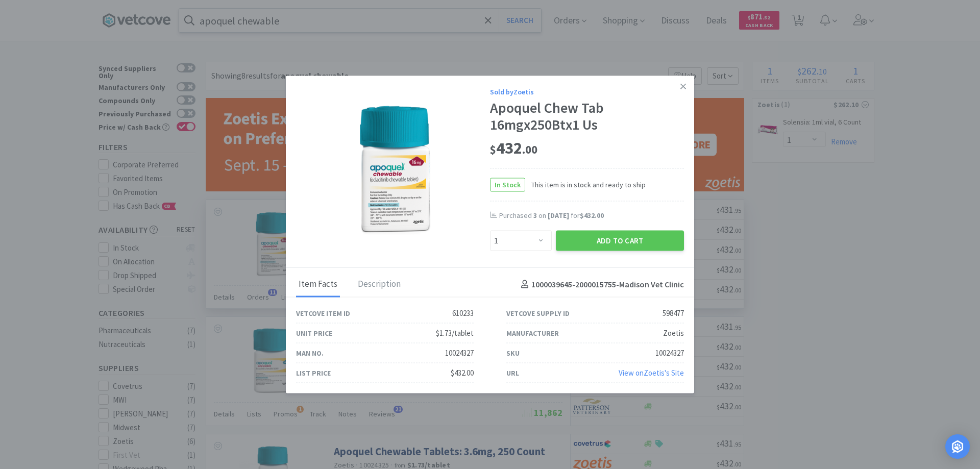 Image resolution: width=980 pixels, height=469 pixels. What do you see at coordinates (530, 149) in the screenshot?
I see `span: . 00` at bounding box center [530, 149].